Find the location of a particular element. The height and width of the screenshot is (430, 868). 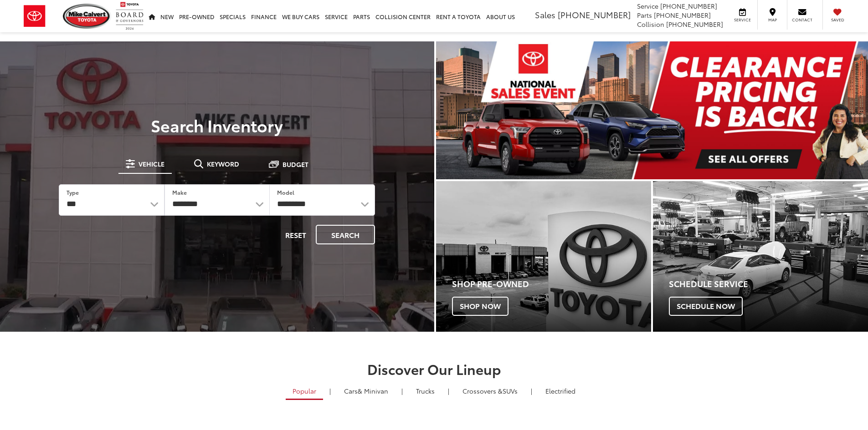

label: Model is located at coordinates (286, 192).